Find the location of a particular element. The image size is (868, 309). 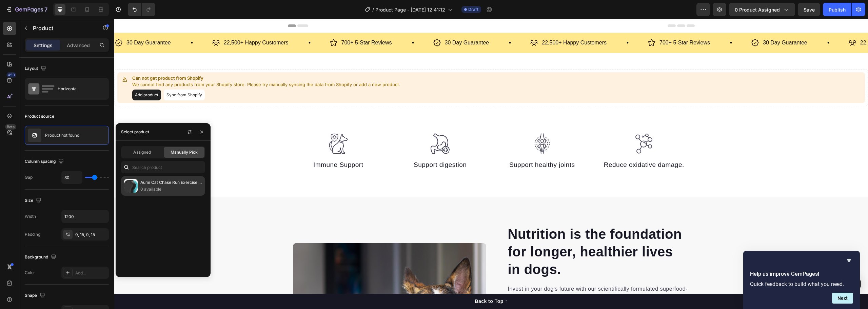

p: Advanced is located at coordinates (78, 46).